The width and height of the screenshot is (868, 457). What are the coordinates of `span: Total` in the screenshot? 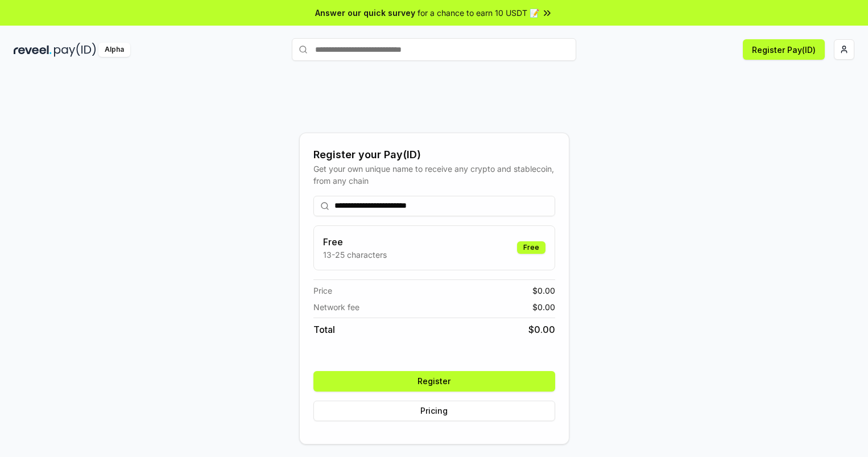 It's located at (324, 329).